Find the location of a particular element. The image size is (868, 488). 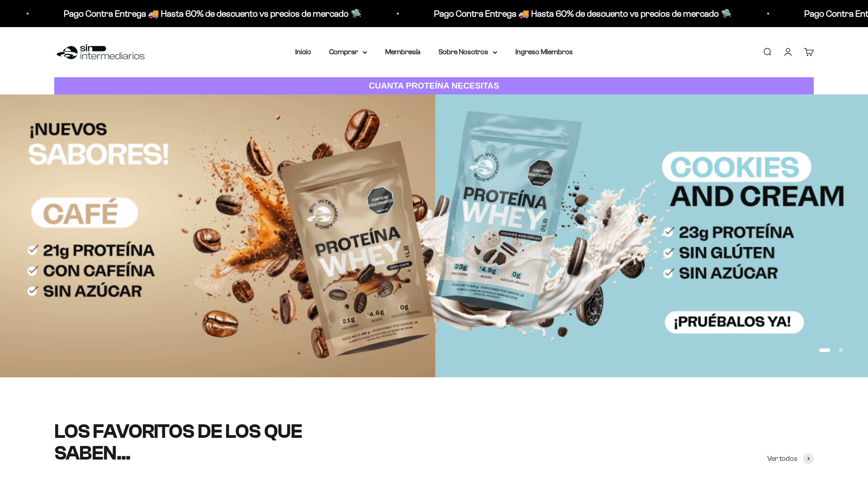

a: Inicio is located at coordinates (303, 51).